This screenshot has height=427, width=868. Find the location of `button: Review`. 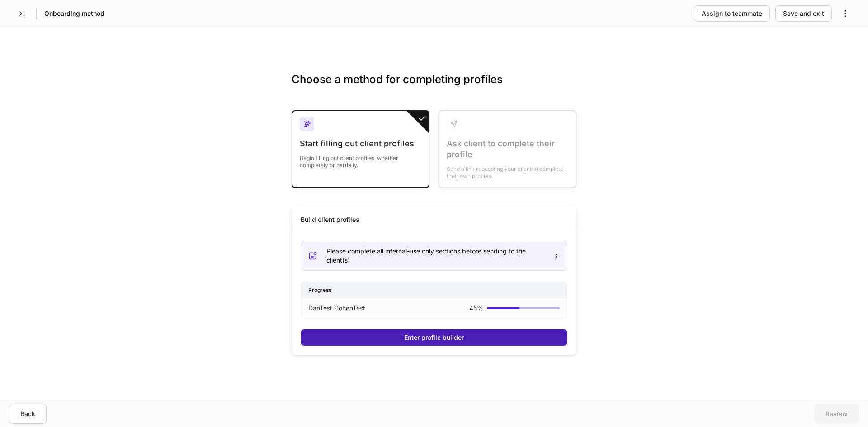

button: Review is located at coordinates (836, 414).